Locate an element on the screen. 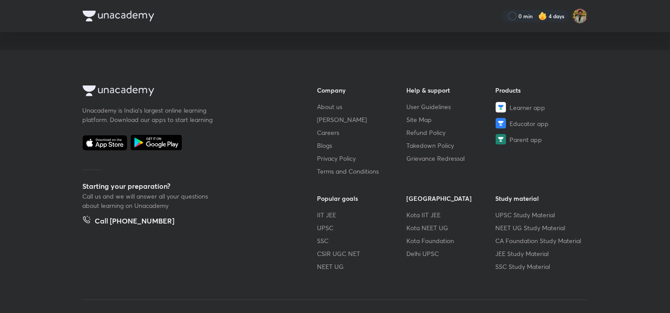 The width and height of the screenshot is (670, 313). a: Terms and Conditions is located at coordinates (362, 171).